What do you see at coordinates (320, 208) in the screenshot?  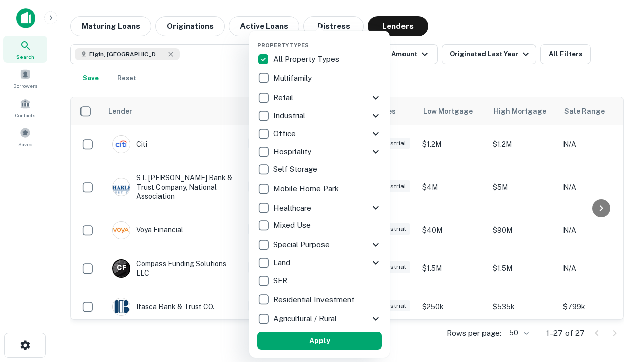 I see `div: Healthcare` at bounding box center [320, 208].